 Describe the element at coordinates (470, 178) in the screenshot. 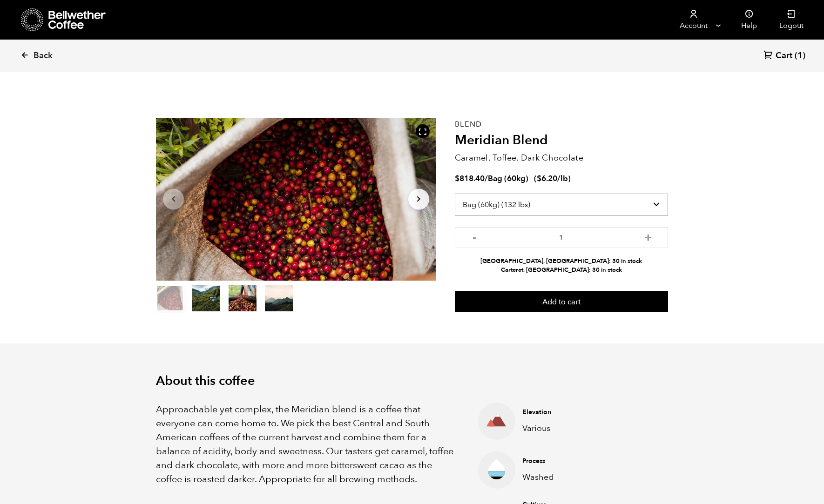

I see `bdi: 818.40` at that location.